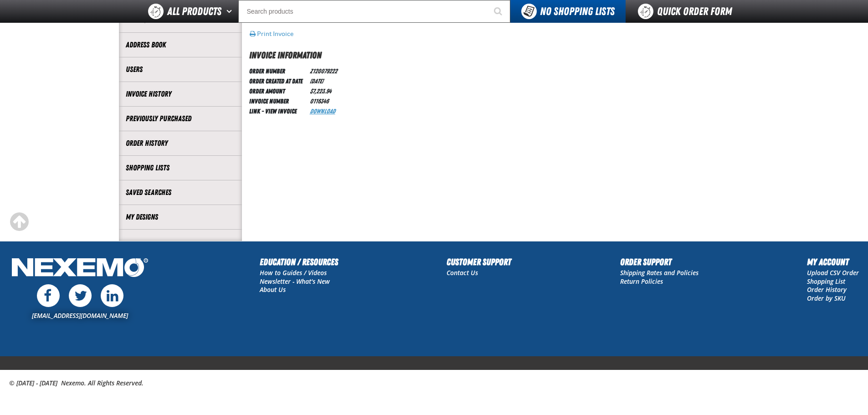 The width and height of the screenshot is (868, 415). Describe the element at coordinates (194, 11) in the screenshot. I see `span: All Products` at that location.